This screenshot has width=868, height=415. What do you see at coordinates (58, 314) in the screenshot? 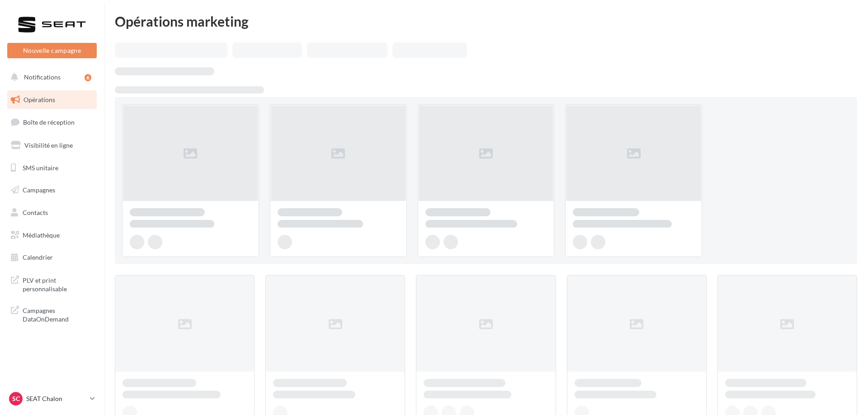
I see `span: Campagnes DataOnDemand` at bounding box center [58, 314].